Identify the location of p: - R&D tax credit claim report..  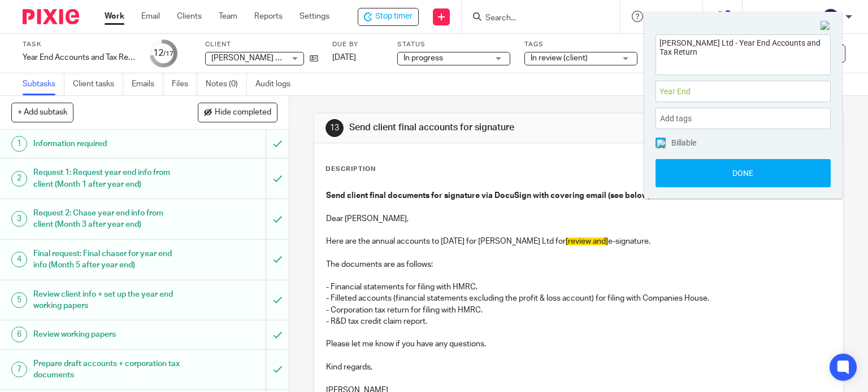
(579, 321).